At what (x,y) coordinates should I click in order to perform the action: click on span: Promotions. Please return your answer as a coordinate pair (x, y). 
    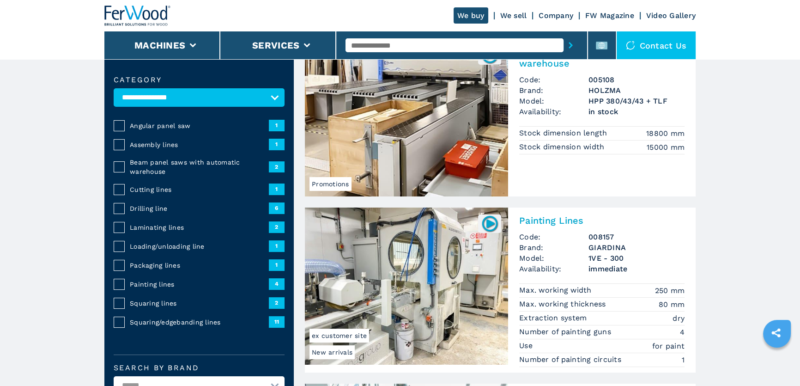
    Looking at the image, I should click on (330, 184).